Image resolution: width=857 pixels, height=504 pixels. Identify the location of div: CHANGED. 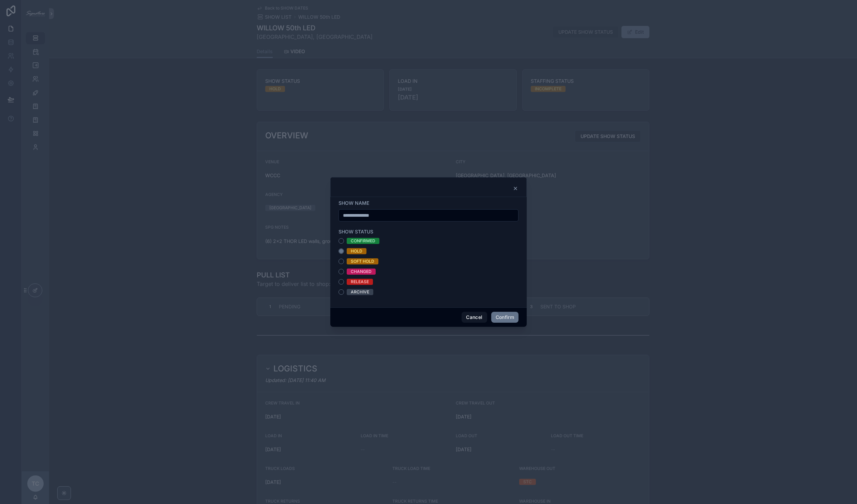
(361, 272).